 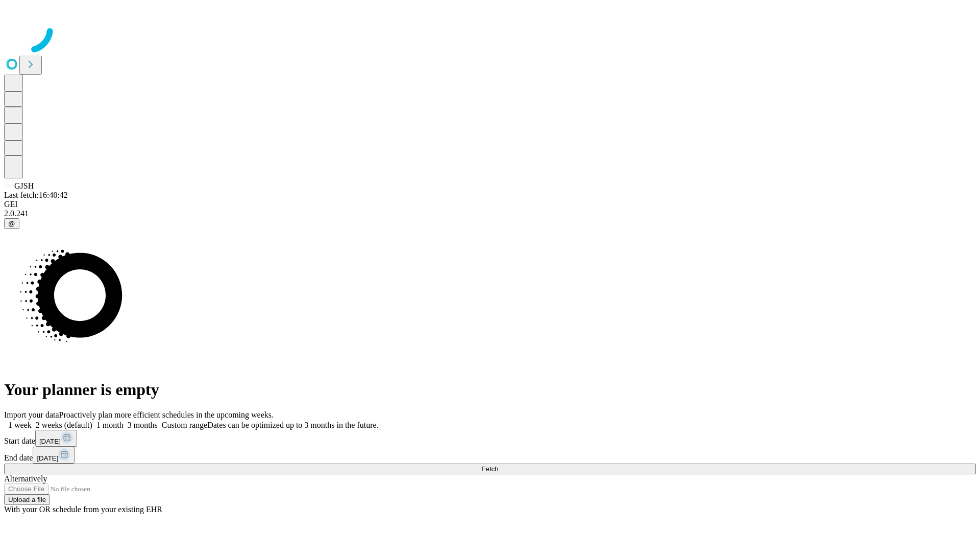 I want to click on span: Last fetch: 16:40:42, so click(x=36, y=195).